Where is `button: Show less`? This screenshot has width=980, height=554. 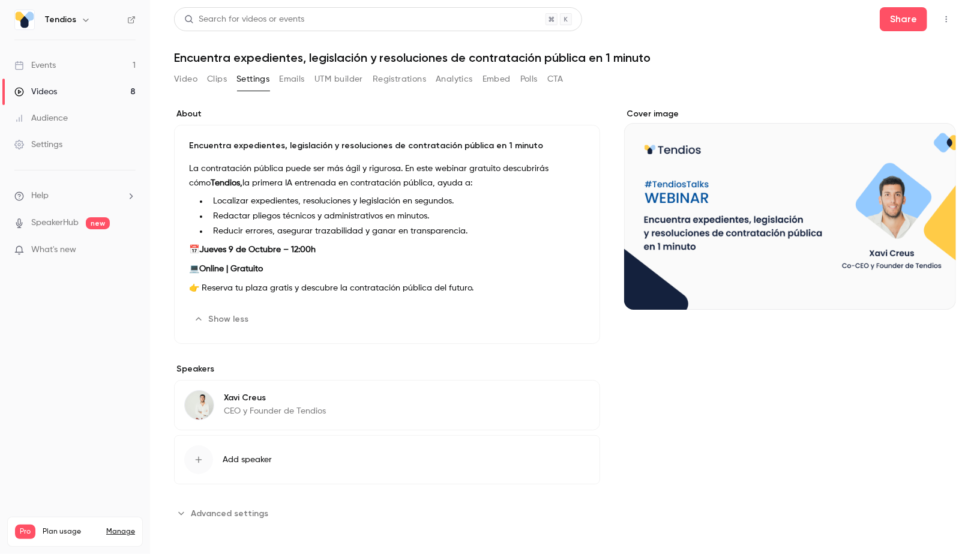
button: Show less is located at coordinates (222, 319).